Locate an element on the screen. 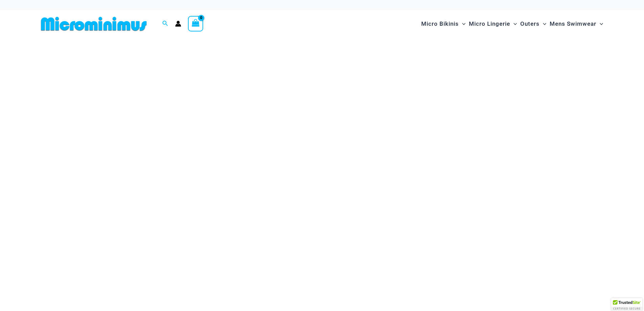 Image resolution: width=644 pixels, height=311 pixels. a: Micro LingerieMenu ToggleMenu Toggle is located at coordinates (493, 24).